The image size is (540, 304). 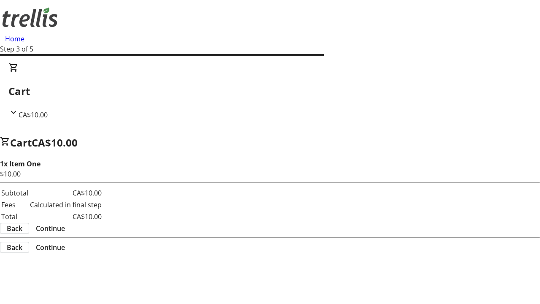 What do you see at coordinates (270, 91) in the screenshot?
I see `div: CartCA$10.00` at bounding box center [270, 91].